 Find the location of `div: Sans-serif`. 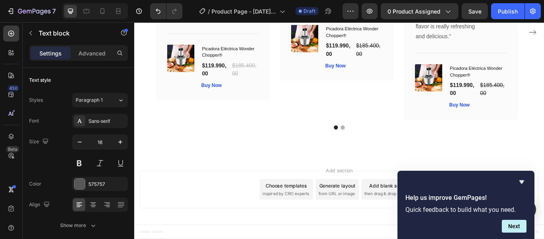

div: Sans-serif is located at coordinates (107, 121).